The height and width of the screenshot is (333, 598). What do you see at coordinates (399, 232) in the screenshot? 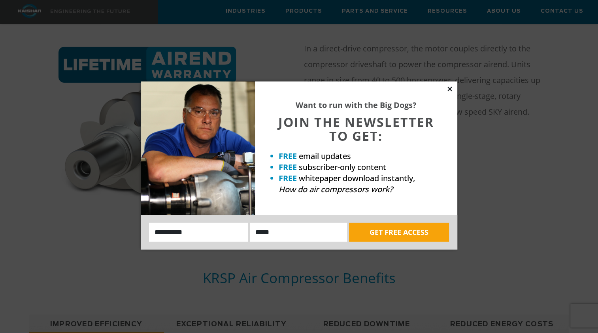
I see `button: GET FREE ACCESS` at bounding box center [399, 232].